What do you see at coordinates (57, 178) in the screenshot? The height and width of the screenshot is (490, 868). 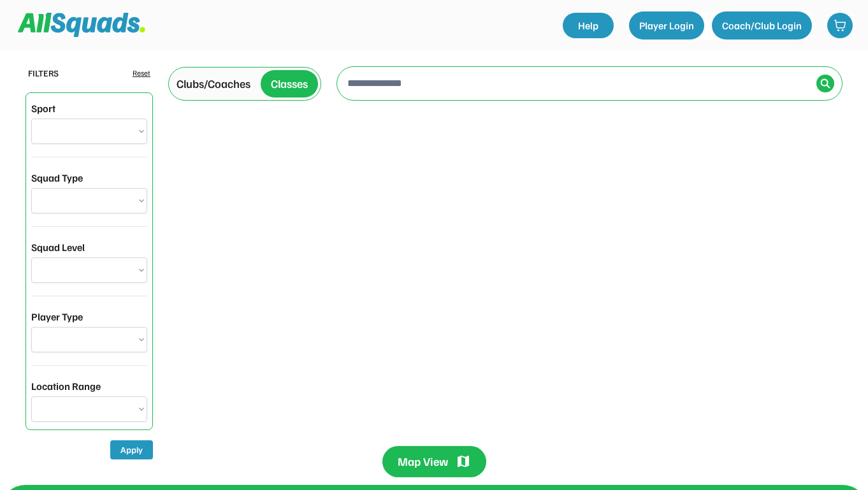 I see `div: Squad Type` at bounding box center [57, 178].